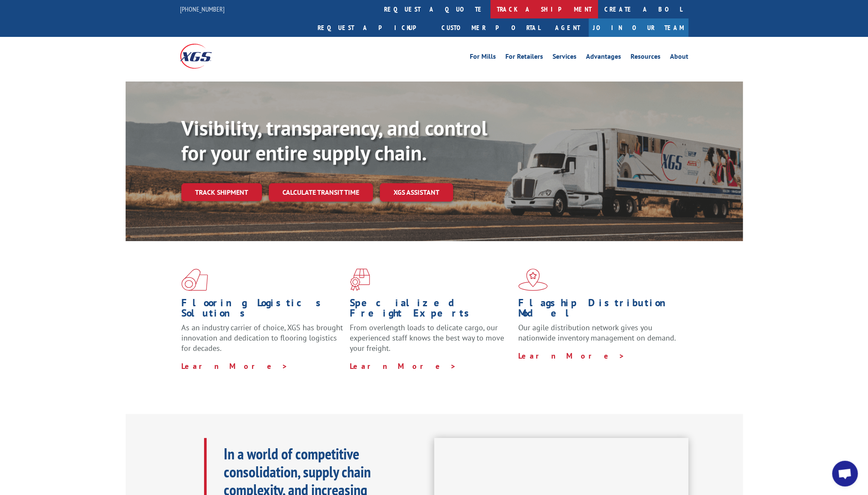 The width and height of the screenshot is (868, 495). Describe the element at coordinates (638, 28) in the screenshot. I see `a: Join Our Team` at that location.